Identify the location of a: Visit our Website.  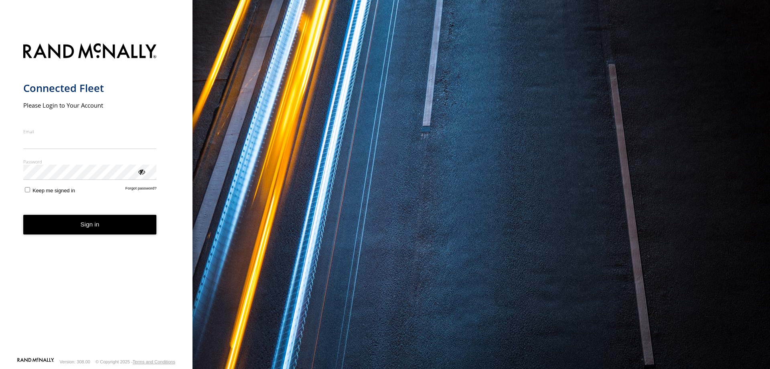
(36, 362).